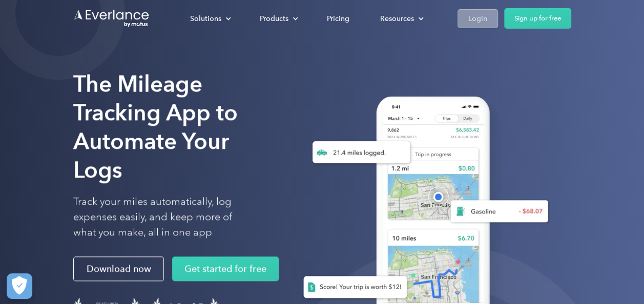  What do you see at coordinates (164, 218) in the screenshot?
I see `p: Track your miles automatically, log expenses easily, and keep more of what you make, all in one app` at bounding box center [164, 218].